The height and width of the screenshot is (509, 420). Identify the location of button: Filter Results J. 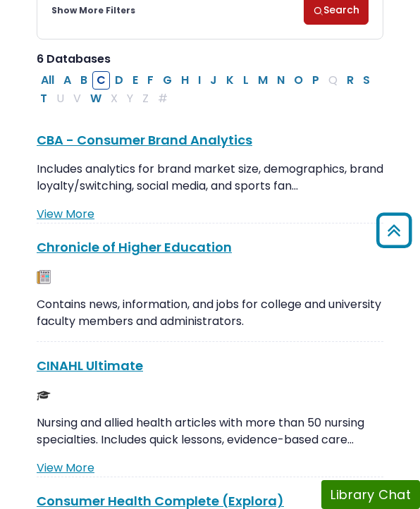
(213, 80).